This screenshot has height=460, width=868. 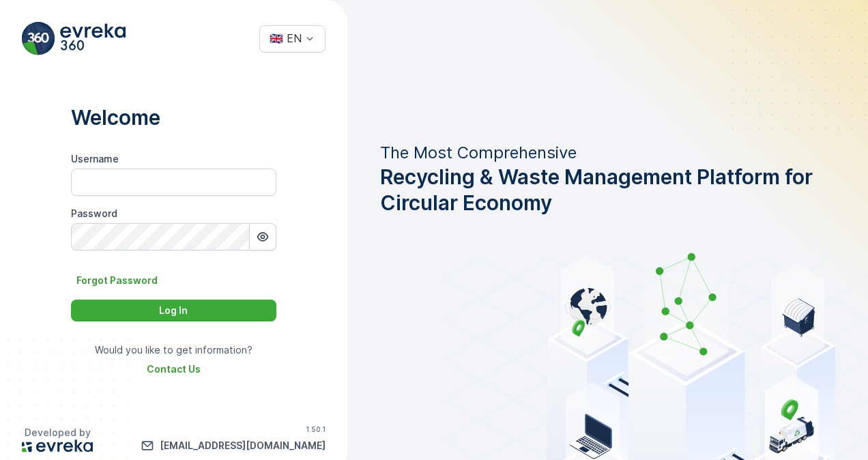 What do you see at coordinates (116, 280) in the screenshot?
I see `button: Forgot Password` at bounding box center [116, 280].